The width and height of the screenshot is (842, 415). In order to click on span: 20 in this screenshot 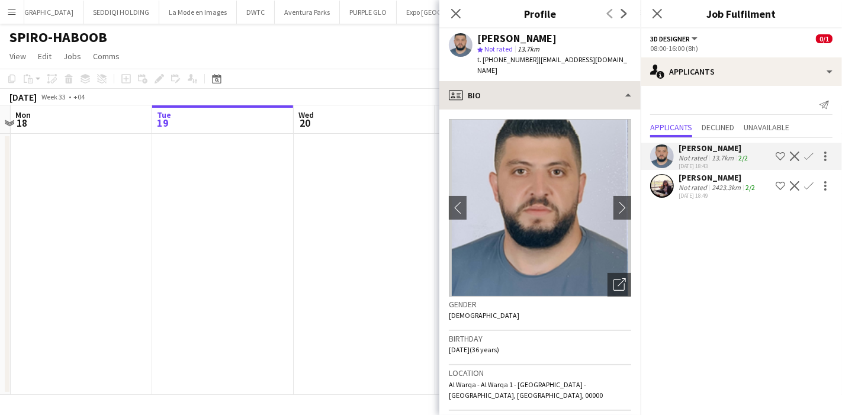, I will do `click(305, 123)`.